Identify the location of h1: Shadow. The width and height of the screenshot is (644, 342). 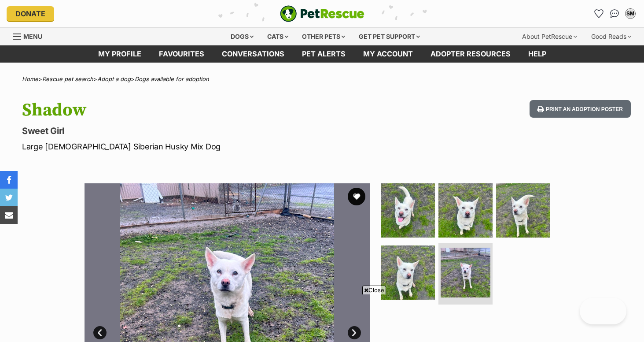
(207, 110).